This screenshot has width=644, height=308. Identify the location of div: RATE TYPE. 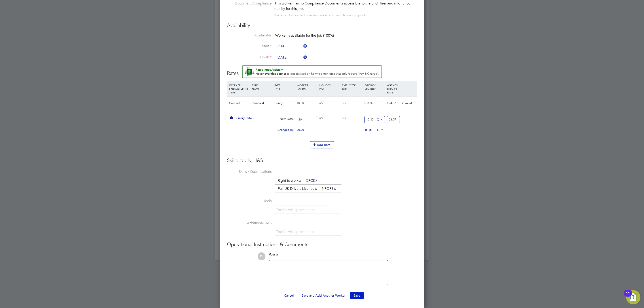
(285, 87).